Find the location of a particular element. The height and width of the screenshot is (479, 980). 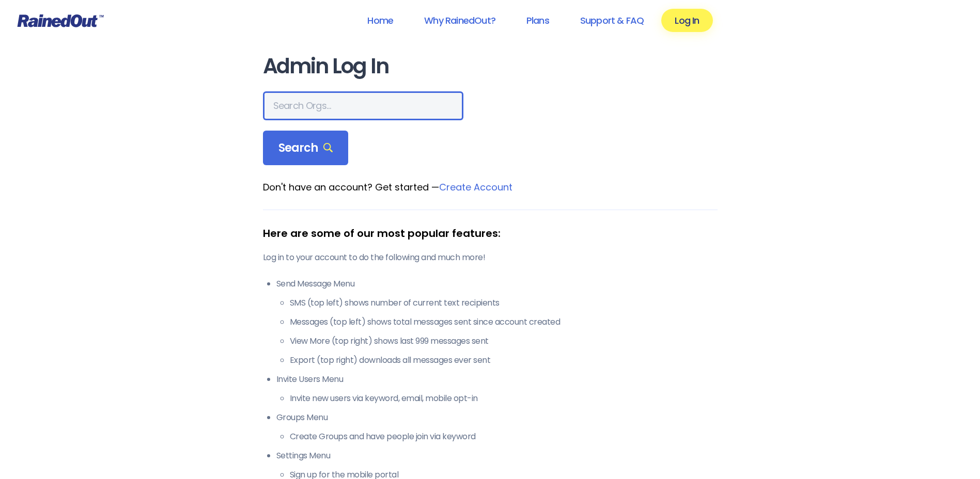

div: Here are some of our most popular features: is located at coordinates (490, 234).